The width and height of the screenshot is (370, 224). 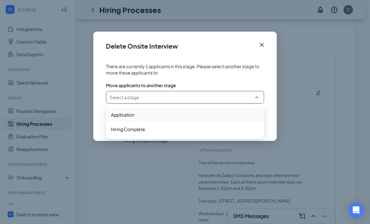 What do you see at coordinates (128, 129) in the screenshot?
I see `span: Hiring Complete` at bounding box center [128, 129].